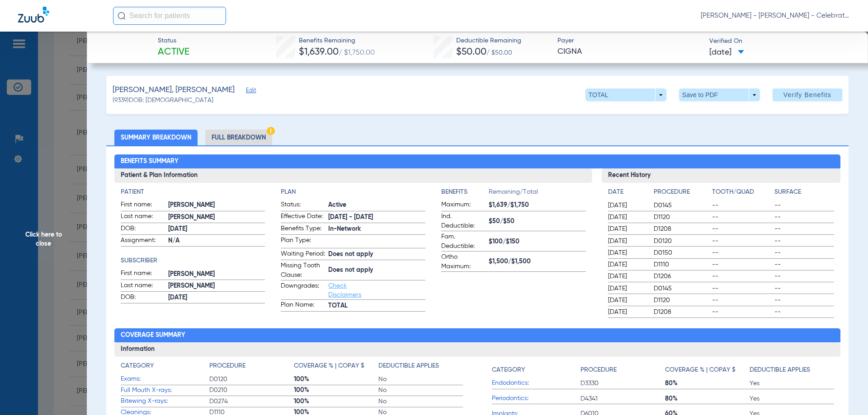 Image resolution: width=868 pixels, height=415 pixels. I want to click on span: Fam. Deductible:, so click(463, 241).